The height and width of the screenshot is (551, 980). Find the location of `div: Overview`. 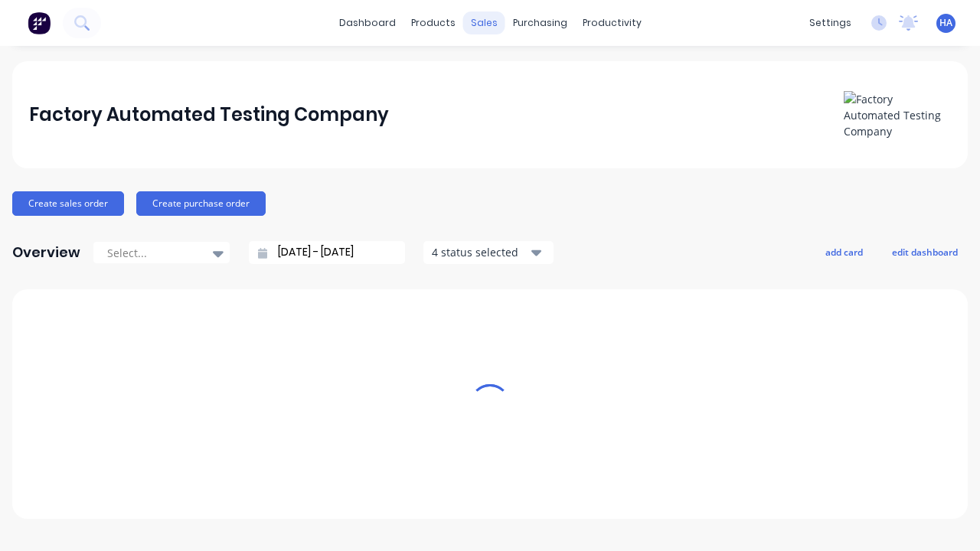

div: Overview is located at coordinates (46, 253).